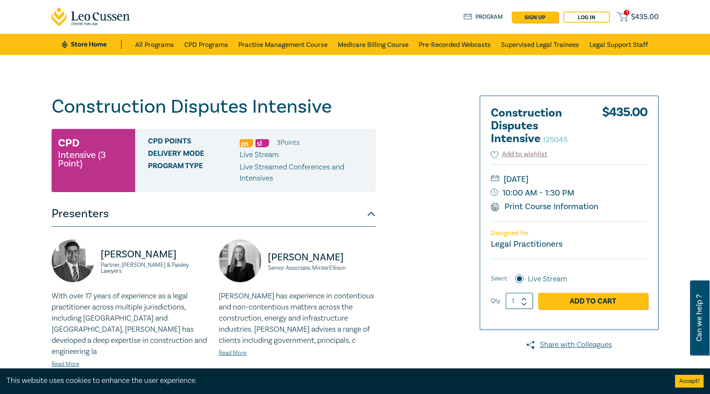  What do you see at coordinates (206, 44) in the screenshot?
I see `a: CPD Programs` at bounding box center [206, 44].